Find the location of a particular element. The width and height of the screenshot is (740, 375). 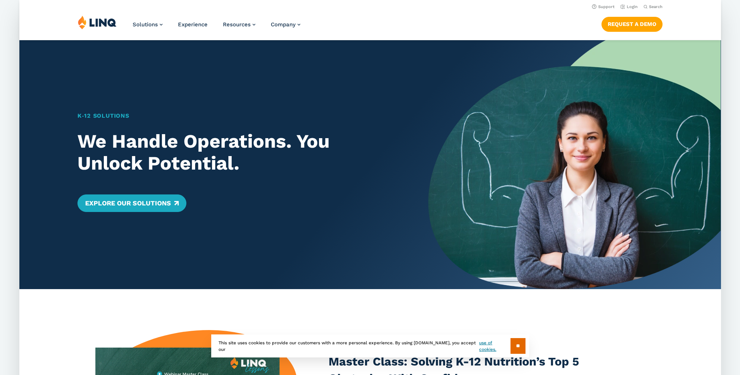

h1: K‑12 Solutions is located at coordinates (239, 116).